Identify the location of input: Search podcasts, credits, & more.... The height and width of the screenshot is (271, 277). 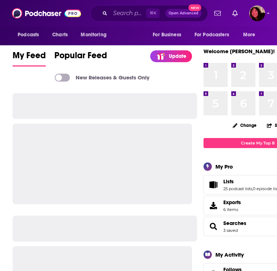
(128, 13).